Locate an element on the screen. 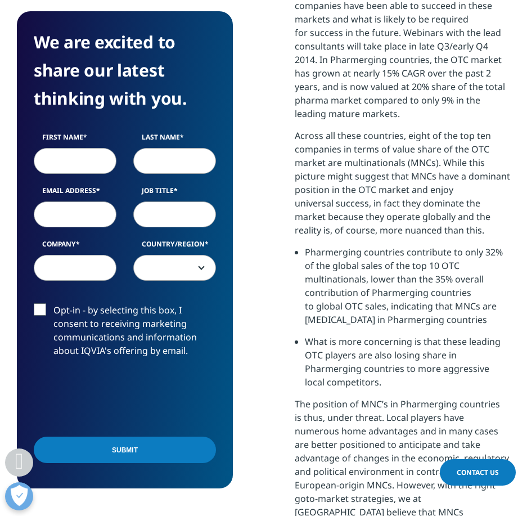 Image resolution: width=527 pixels, height=516 pixels. li: Pharmerging countries contribute to only 32% of the global sales of the top 10 OTC multinationals... is located at coordinates (408, 290).